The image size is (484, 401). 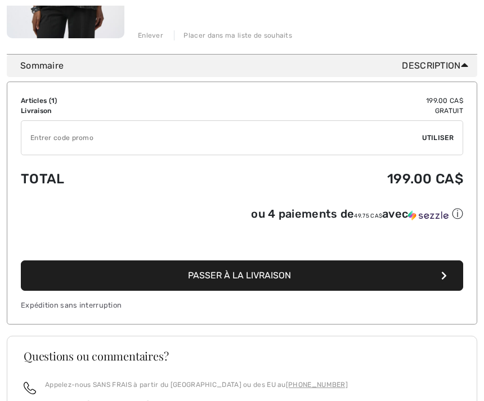 I want to click on div: Expédition sans interruption, so click(x=242, y=305).